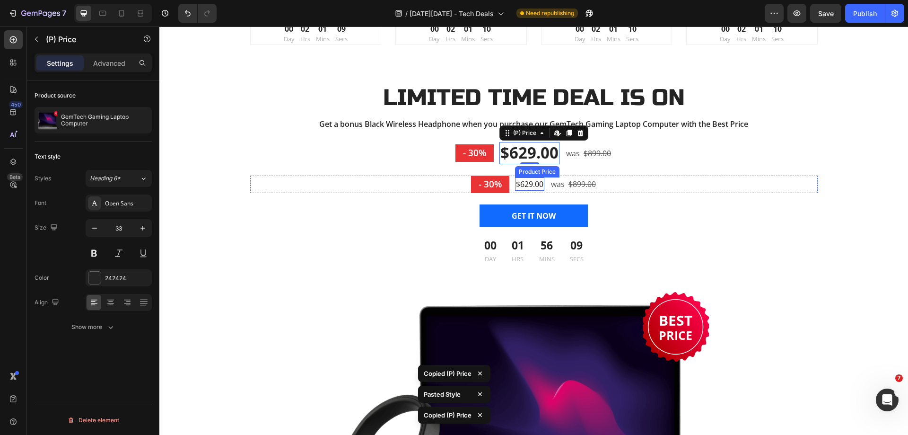  What do you see at coordinates (15, 177) in the screenshot?
I see `div: Beta` at bounding box center [15, 177].